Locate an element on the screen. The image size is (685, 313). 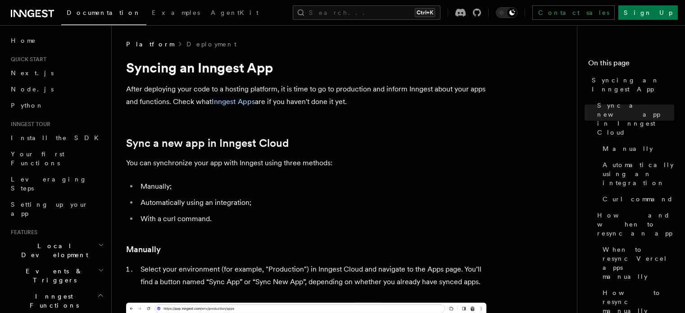
button: Search...Ctrl+K is located at coordinates (366, 13).